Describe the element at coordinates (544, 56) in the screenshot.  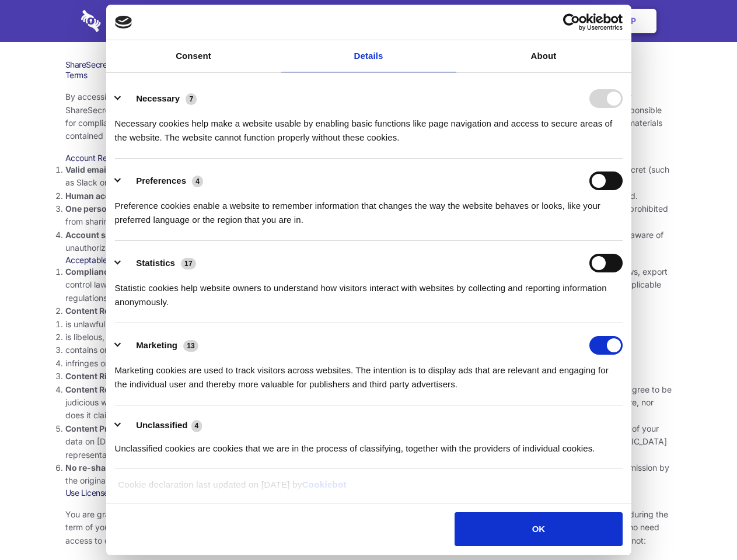
I see `a: About` at that location.